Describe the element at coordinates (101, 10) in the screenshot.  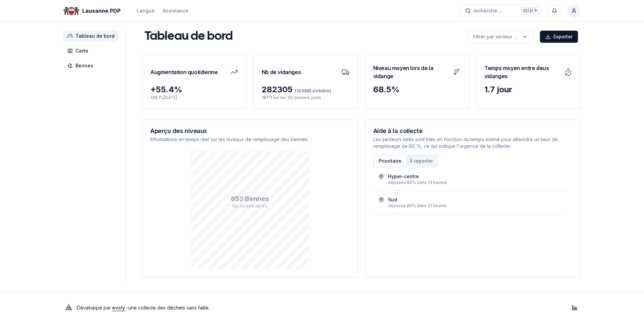
I see `span: Lausanne PDP` at that location.